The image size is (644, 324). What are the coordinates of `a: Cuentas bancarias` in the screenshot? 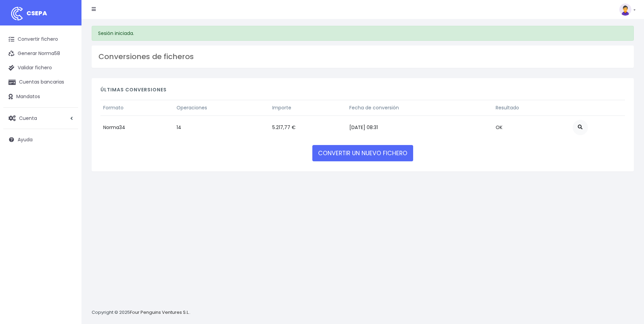 It's located at (41, 82).